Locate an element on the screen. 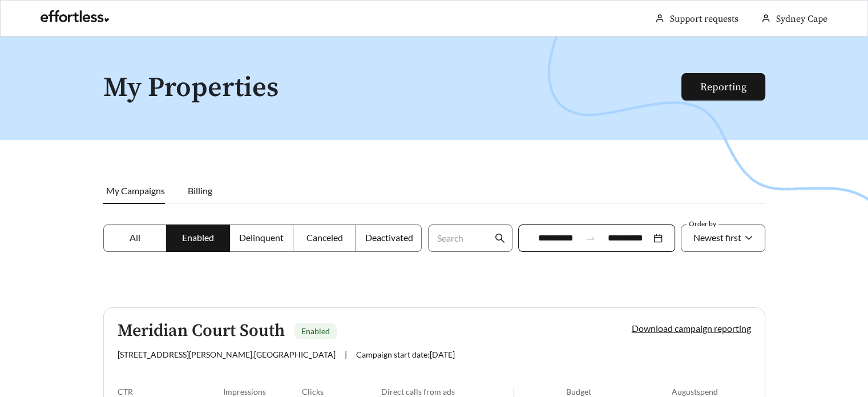  span: Newest first is located at coordinates (718, 237).